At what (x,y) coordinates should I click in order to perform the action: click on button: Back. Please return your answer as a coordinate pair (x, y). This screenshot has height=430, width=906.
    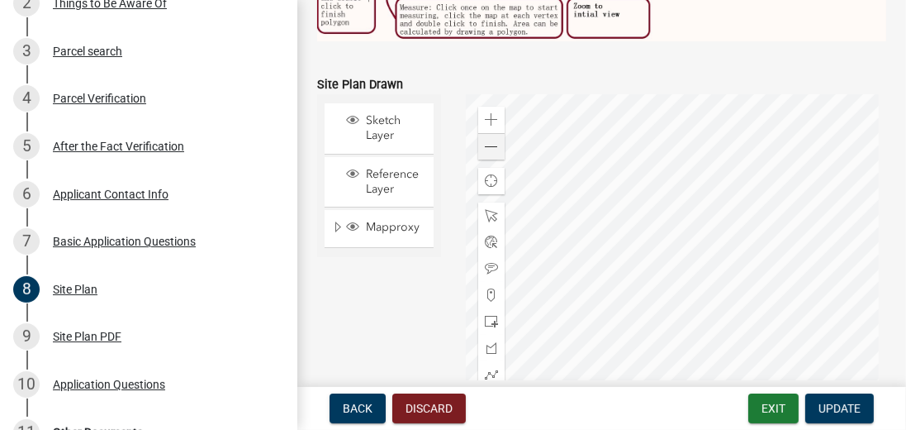
    Looking at the image, I should click on (358, 408).